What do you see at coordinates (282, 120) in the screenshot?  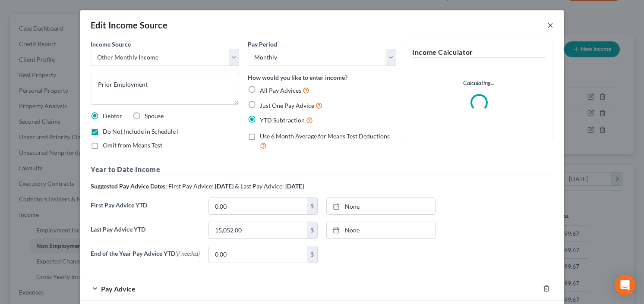 I see `span: YTD Subtraction` at bounding box center [282, 120].